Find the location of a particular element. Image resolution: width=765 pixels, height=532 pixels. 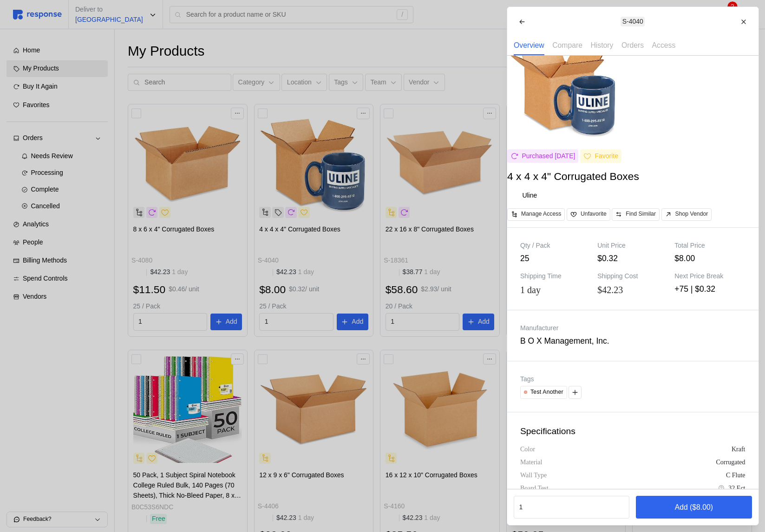

div: +75 | $0.32 is located at coordinates (710, 289).